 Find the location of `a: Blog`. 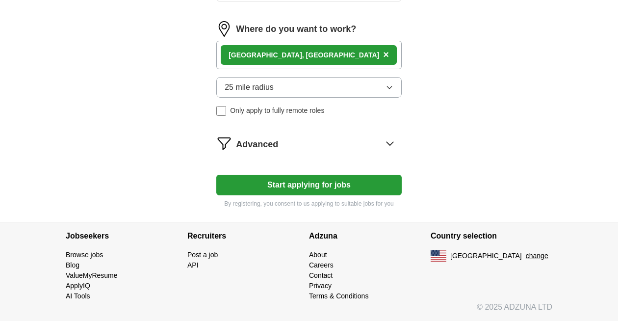

a: Blog is located at coordinates (73, 265).